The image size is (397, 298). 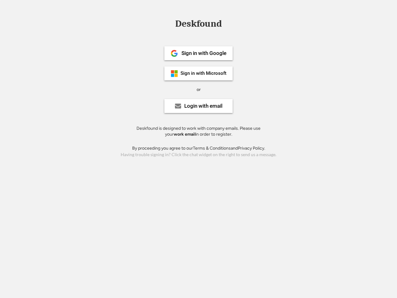 I want to click on a: Privacy Policy., so click(x=252, y=148).